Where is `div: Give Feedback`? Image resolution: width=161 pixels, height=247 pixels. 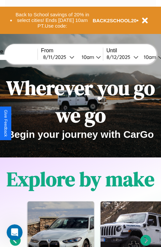 div: Give Feedback is located at coordinates (6, 123).